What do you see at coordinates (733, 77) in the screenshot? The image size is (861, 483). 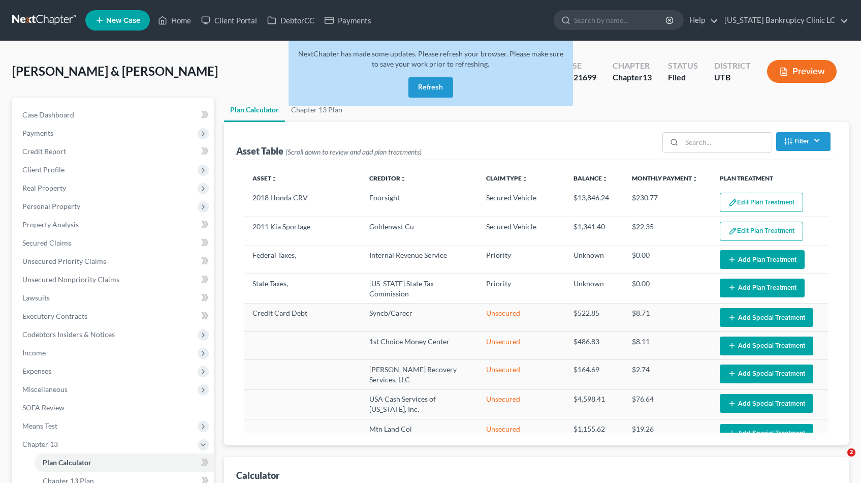 I see `div: UTB` at bounding box center [733, 77].